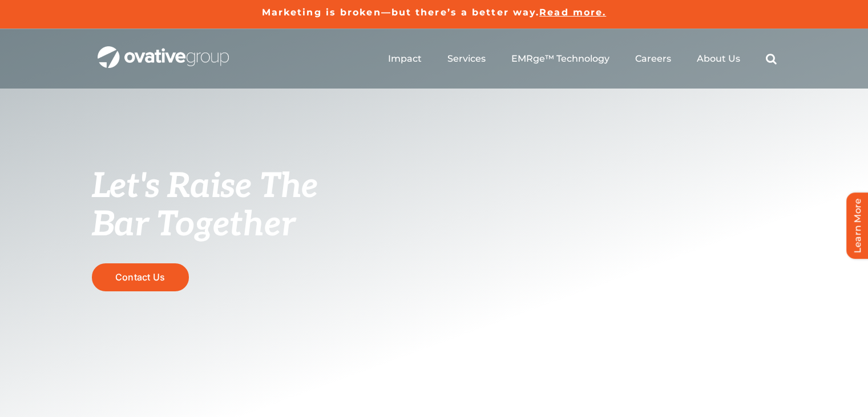  What do you see at coordinates (194, 225) in the screenshot?
I see `span: Bar Together` at bounding box center [194, 225].